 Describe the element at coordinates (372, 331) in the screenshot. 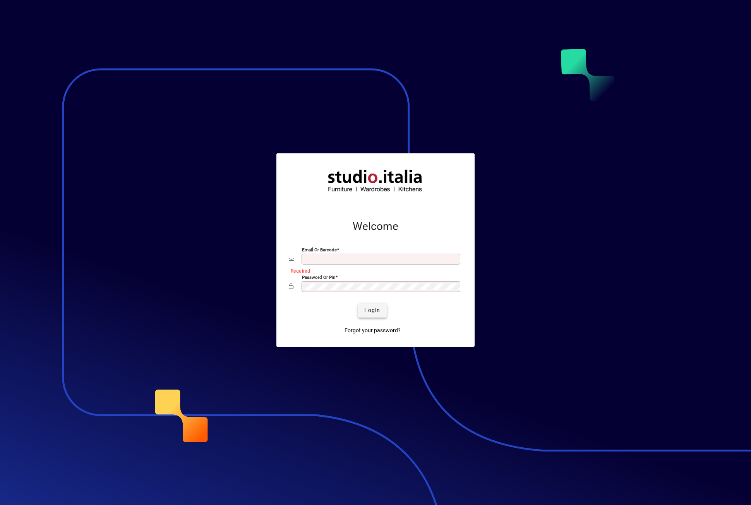

I see `a: Forgot your password?` at that location.